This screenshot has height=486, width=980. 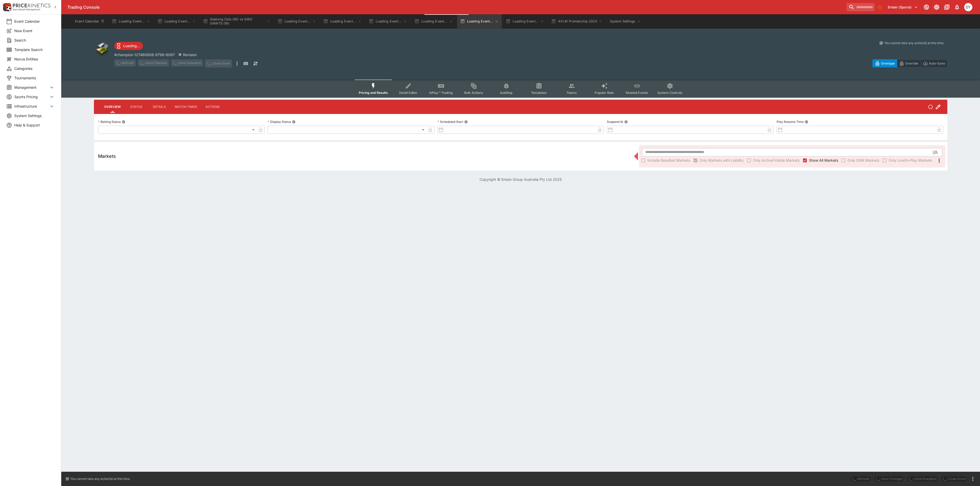 I want to click on span: Infrastructure, so click(x=31, y=106).